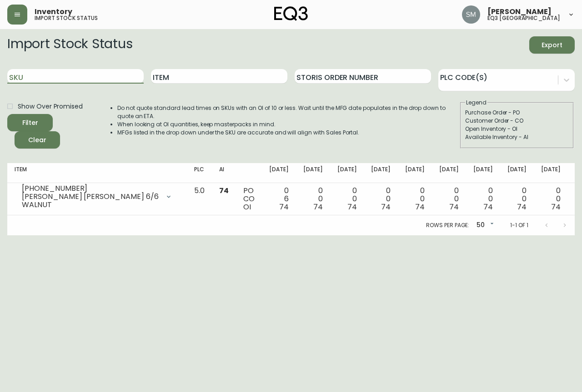 Image resolution: width=582 pixels, height=392 pixels. I want to click on img: logo, so click(291, 14).